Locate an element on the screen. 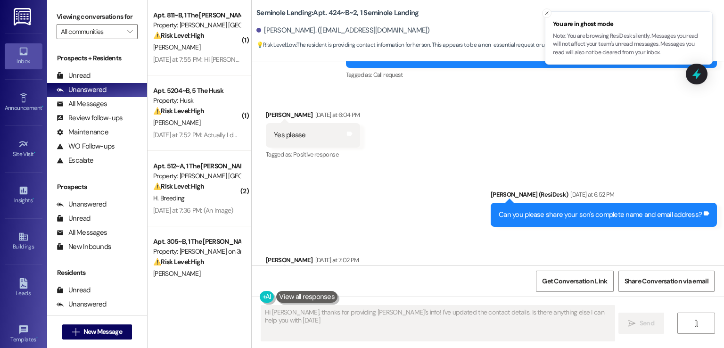 The image size is (724, 348). label: Viewing conversations for is located at coordinates (97, 16).